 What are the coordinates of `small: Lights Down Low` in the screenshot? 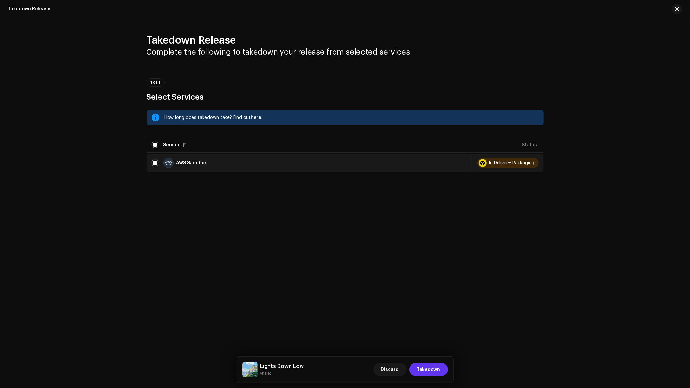 It's located at (282, 374).